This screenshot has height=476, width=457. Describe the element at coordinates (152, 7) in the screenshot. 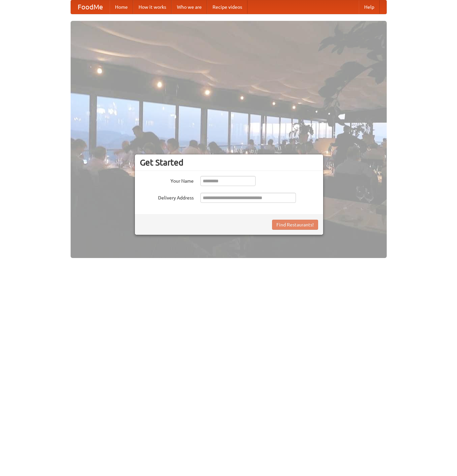

I see `a: How it works` at that location.